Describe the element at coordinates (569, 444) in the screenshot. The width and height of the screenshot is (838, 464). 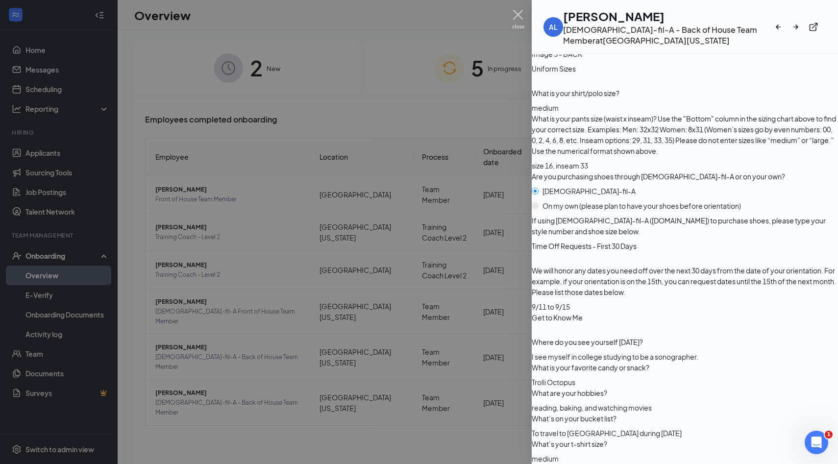
I see `span: What’s your t-shirt size?` at that location.